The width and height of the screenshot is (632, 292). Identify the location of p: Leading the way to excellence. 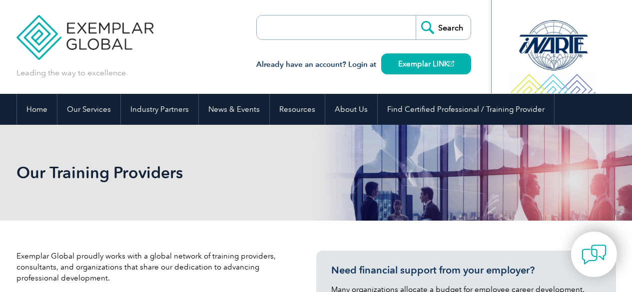
(71, 73).